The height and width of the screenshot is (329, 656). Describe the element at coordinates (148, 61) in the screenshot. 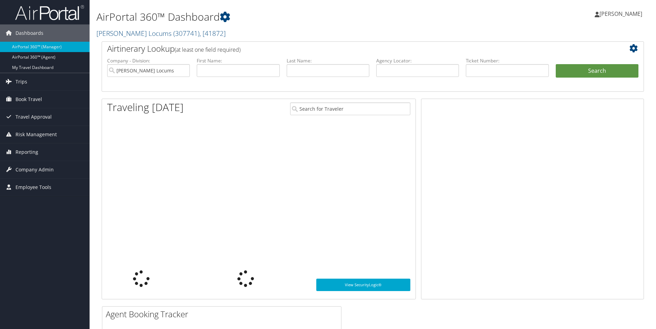

I see `label: Company - Division:` at that location.